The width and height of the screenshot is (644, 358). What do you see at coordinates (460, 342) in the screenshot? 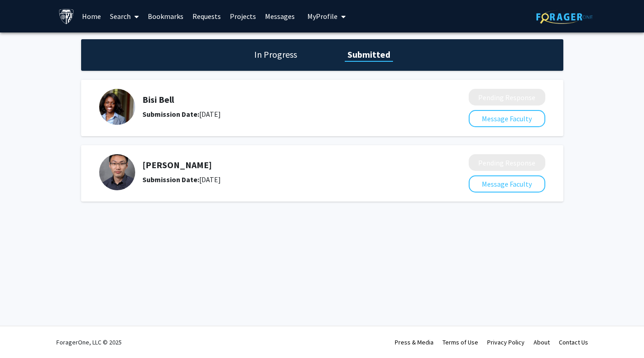
I see `a: Terms of Use` at bounding box center [460, 342].